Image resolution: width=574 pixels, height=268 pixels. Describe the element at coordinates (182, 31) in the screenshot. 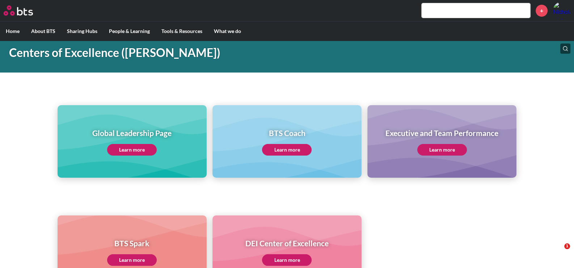

I see `label: Tools & Resources` at that location.